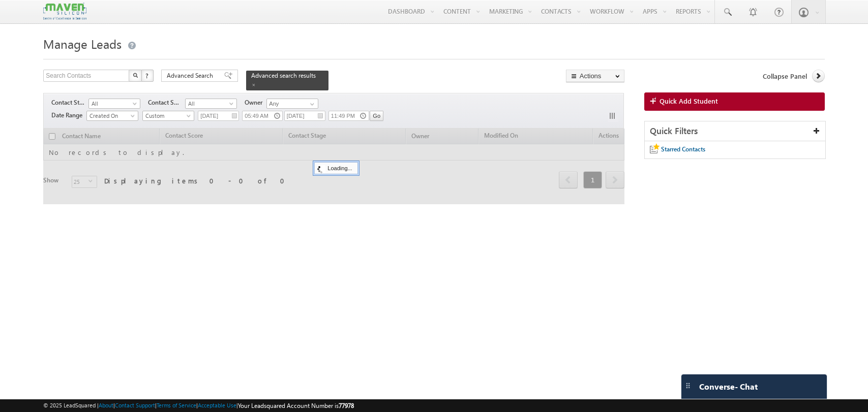 This screenshot has height=412, width=868. Describe the element at coordinates (135, 405) in the screenshot. I see `a: Contact Support` at that location.